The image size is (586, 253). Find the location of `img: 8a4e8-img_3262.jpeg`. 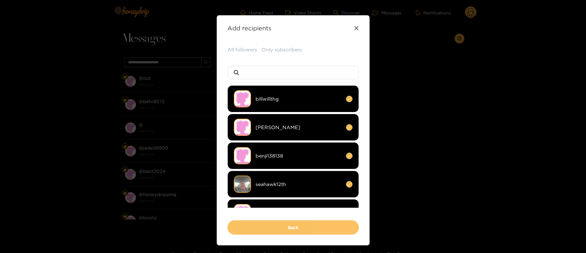

img: 8a4e8-img_3262.jpeg is located at coordinates (242, 184).